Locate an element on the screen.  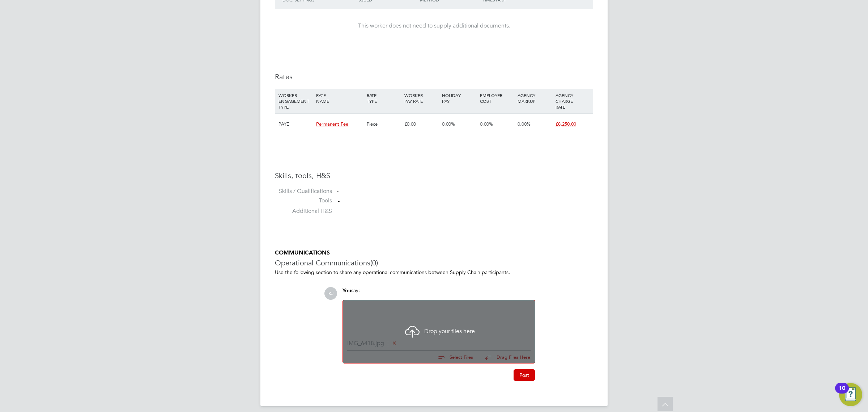
h3: Operational Communications is located at coordinates (434, 263).